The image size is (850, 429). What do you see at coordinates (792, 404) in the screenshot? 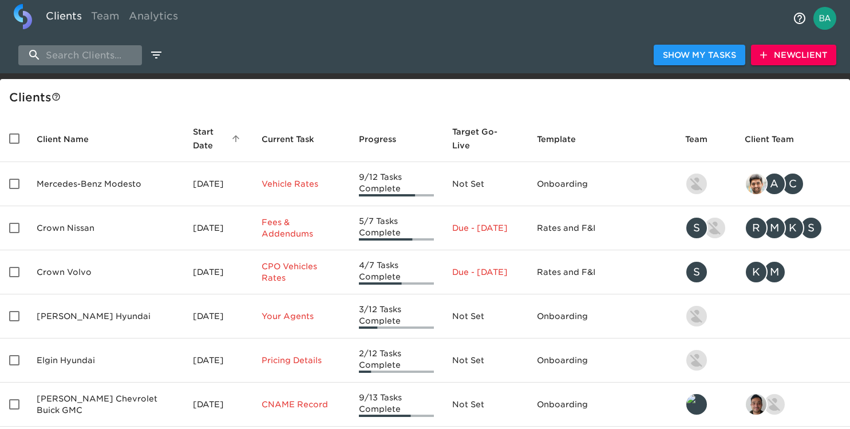
I see `div: sai@simplemnt.com, nikko.foster@roadster.com` at bounding box center [792, 404].